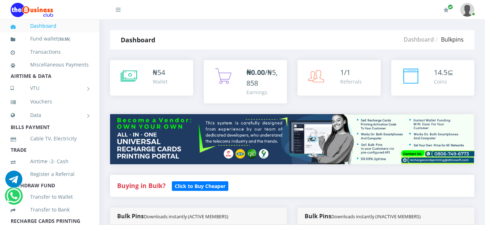 The image size is (485, 225). What do you see at coordinates (376, 216) in the screenshot?
I see `small: Downloads instantly (INACTIVE MEMBERS)` at bounding box center [376, 216].